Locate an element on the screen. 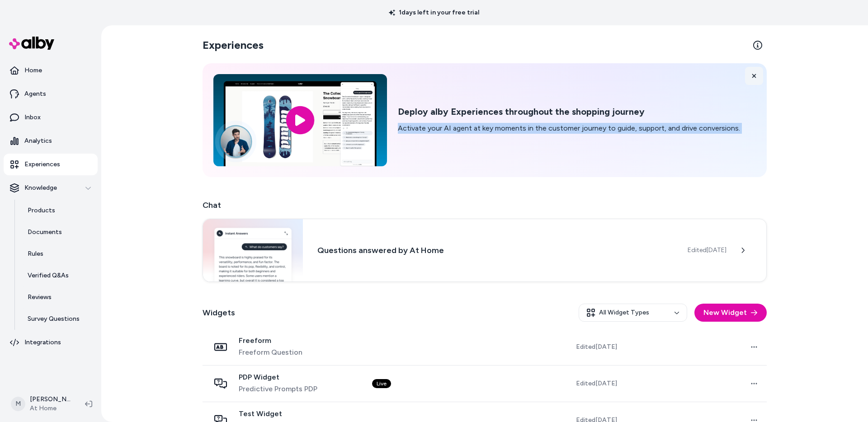 The height and width of the screenshot is (422, 868). p: Integrations is located at coordinates (42, 343).